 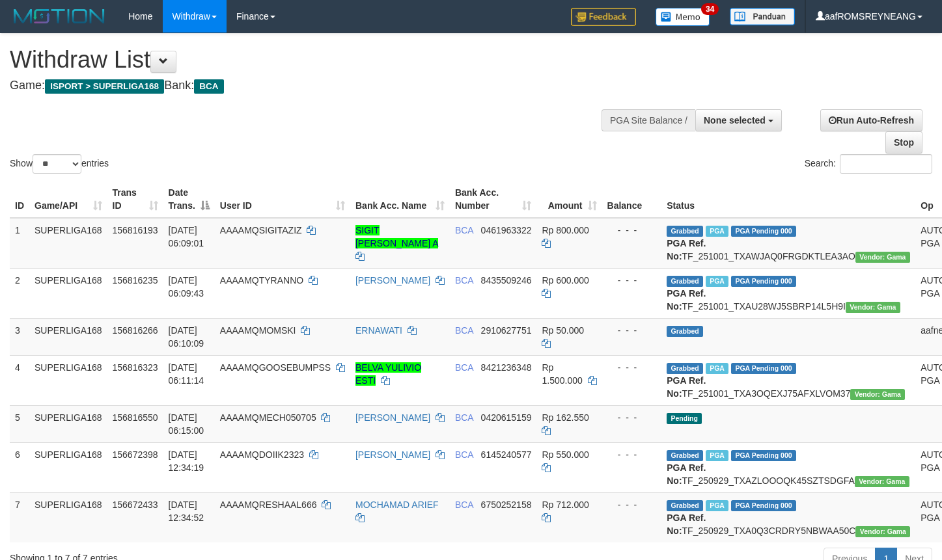 I want to click on span: 156816266, so click(x=135, y=331).